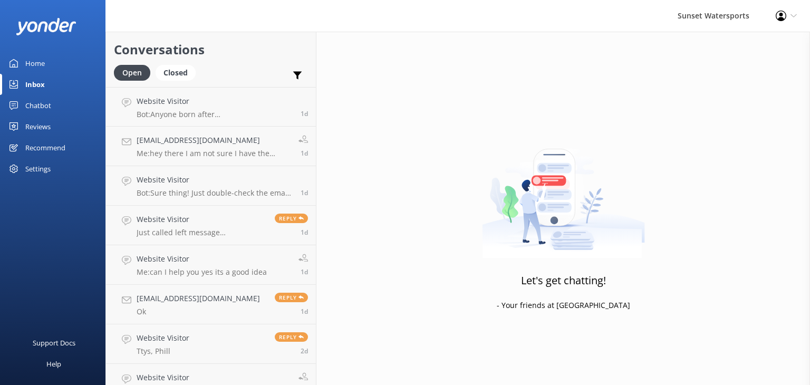 The height and width of the screenshot is (385, 810). What do you see at coordinates (304, 351) in the screenshot?
I see `span: Oct 11 2025 08:00am (UTC -05:00) America/Cancun` at bounding box center [304, 351].